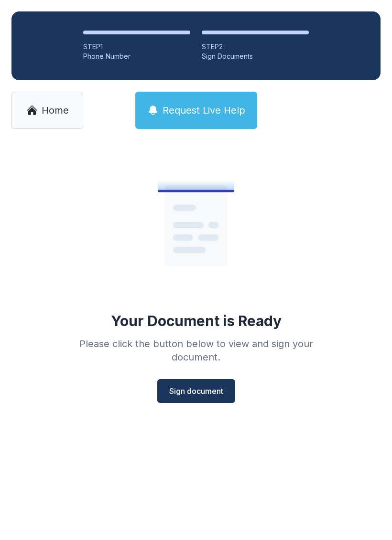 This screenshot has width=392, height=540. I want to click on div: STEP 2, so click(255, 47).